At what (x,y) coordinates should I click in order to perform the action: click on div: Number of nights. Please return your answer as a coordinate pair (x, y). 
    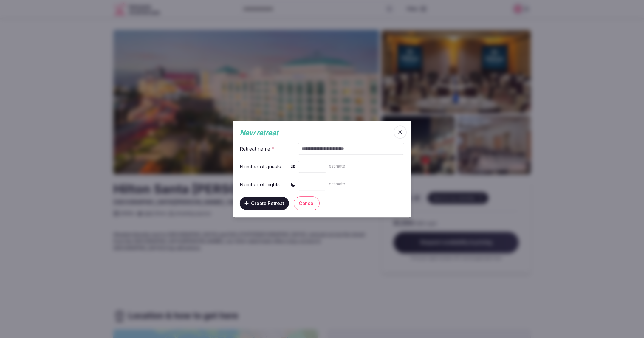
    Looking at the image, I should click on (260, 185).